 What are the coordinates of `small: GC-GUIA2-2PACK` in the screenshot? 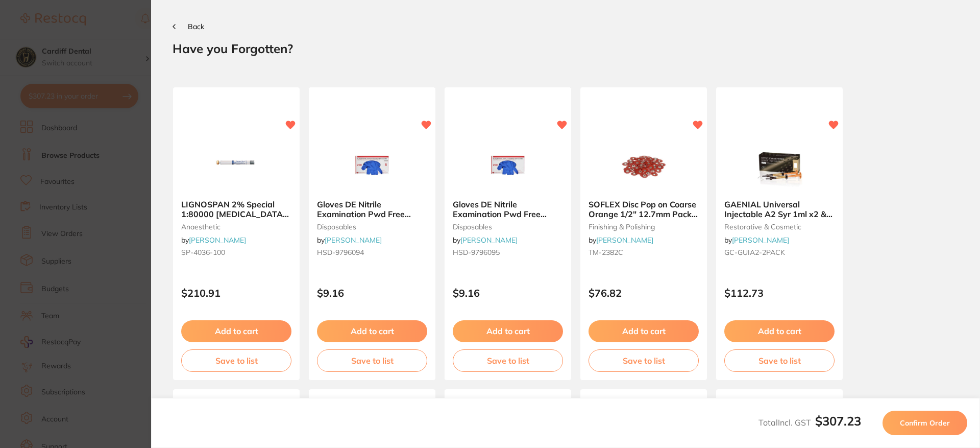 It's located at (780, 252).